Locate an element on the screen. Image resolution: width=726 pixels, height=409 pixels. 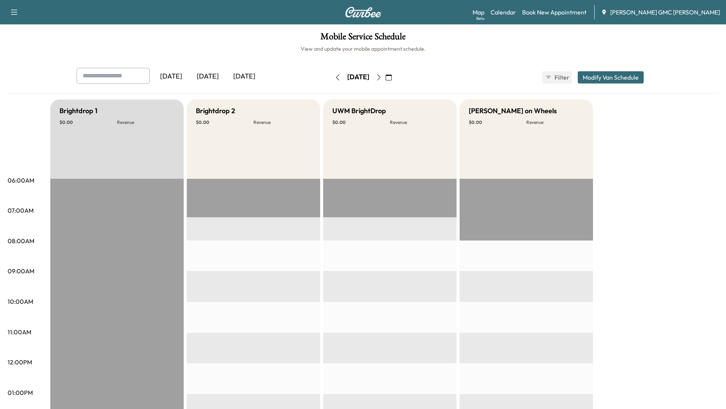
p: 09:00AM is located at coordinates (21, 271).